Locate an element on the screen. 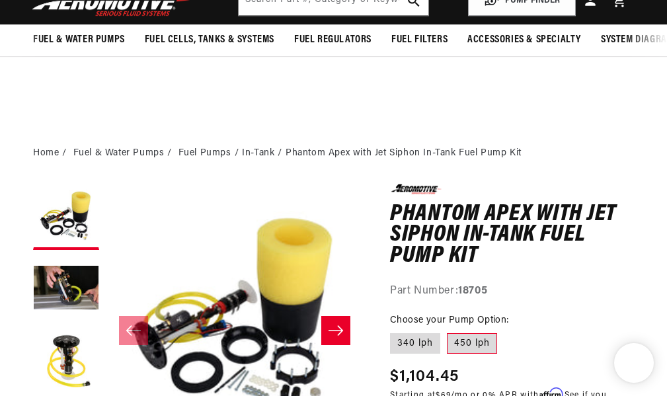 The image size is (667, 396). span: Fuel Cells, Tanks & Systems is located at coordinates (210, 40).